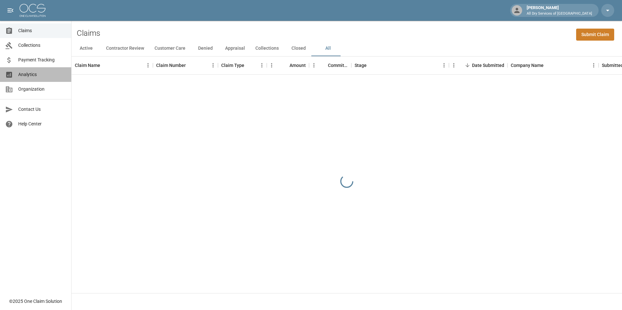  Describe the element at coordinates (205, 48) in the screenshot. I see `button: Denied` at that location.